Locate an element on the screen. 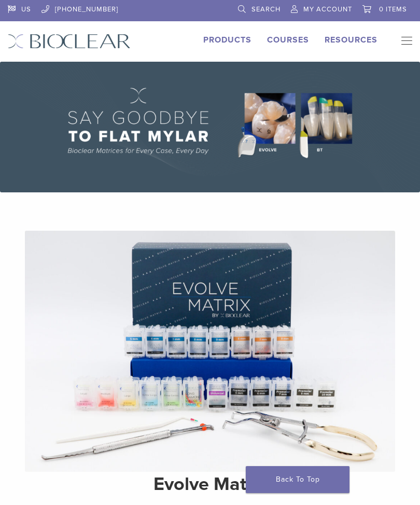  span: Search is located at coordinates (266, 9).